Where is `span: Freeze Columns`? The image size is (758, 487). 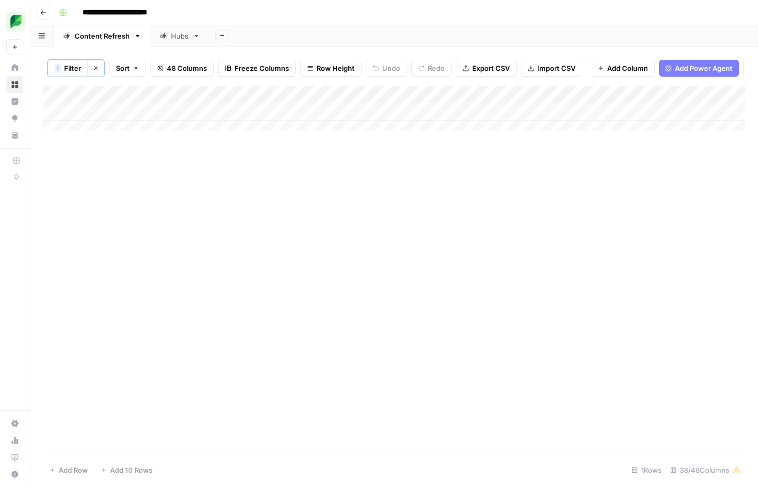
span: Freeze Columns is located at coordinates (261, 68).